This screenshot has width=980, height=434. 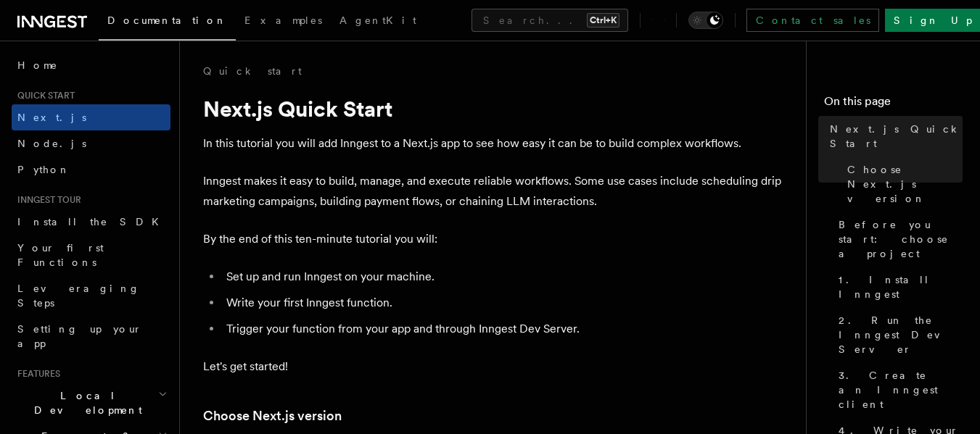 What do you see at coordinates (90, 336) in the screenshot?
I see `a: Setting up your app` at bounding box center [90, 336].